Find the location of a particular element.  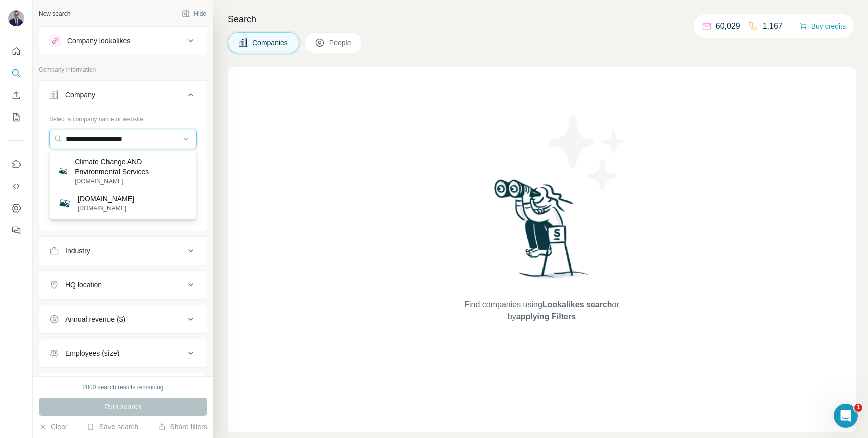

p: Climate Change AND Environmental Services is located at coordinates (131, 166).